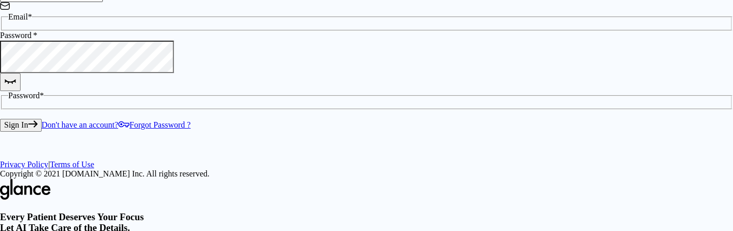 Image resolution: width=733 pixels, height=231 pixels. What do you see at coordinates (26, 95) in the screenshot?
I see `span: Password *` at bounding box center [26, 95].